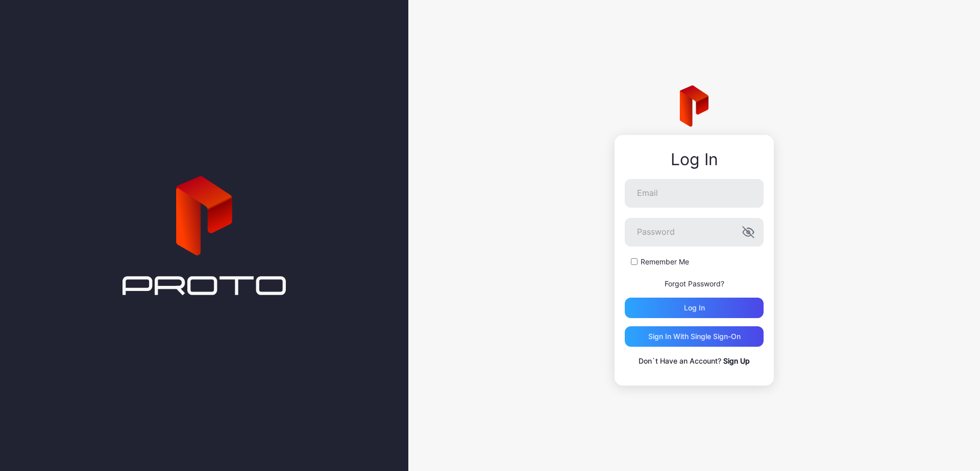 The width and height of the screenshot is (980, 471). Describe the element at coordinates (694, 307) in the screenshot. I see `button: Log in` at that location.